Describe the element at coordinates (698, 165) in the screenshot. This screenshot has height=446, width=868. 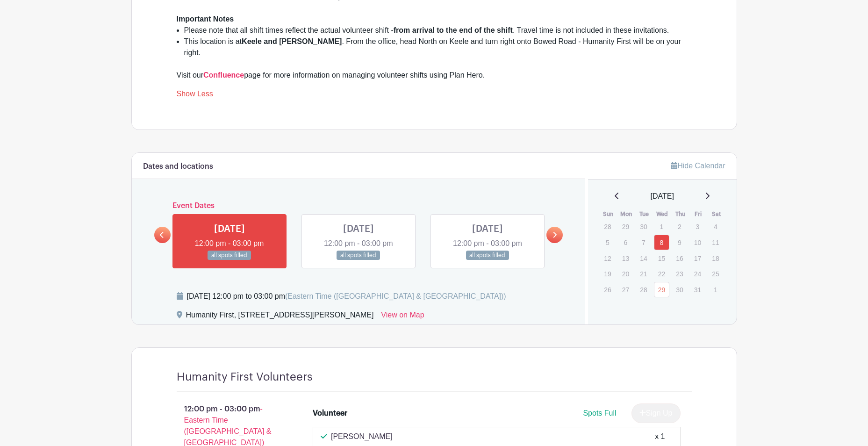
I see `a: Hide Calendar` at that location.